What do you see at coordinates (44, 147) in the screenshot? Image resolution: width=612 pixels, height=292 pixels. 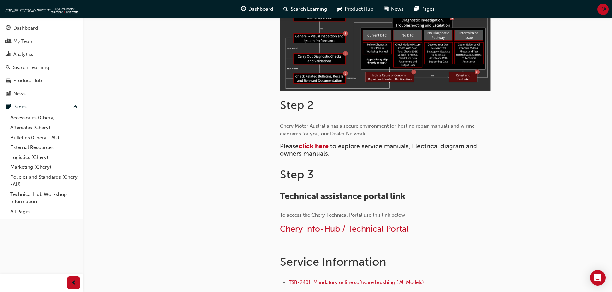 I see `a: External Resources` at bounding box center [44, 147].